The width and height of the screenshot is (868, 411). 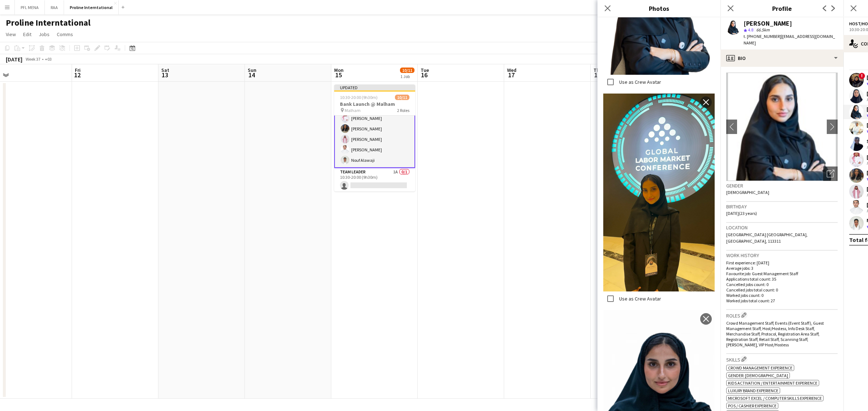 What do you see at coordinates (78, 70) in the screenshot?
I see `span: Fri` at bounding box center [78, 70].